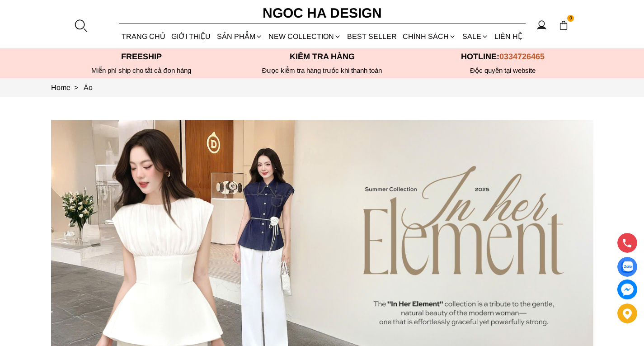 This screenshot has height=346, width=644. I want to click on a: Link to Áo, so click(88, 88).